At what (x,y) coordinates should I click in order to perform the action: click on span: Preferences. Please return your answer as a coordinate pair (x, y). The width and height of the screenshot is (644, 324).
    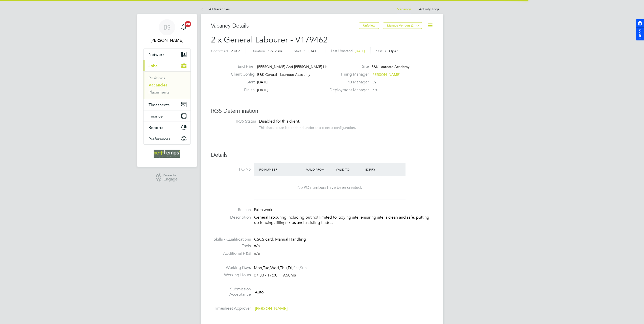
    Looking at the image, I should click on (160, 139).